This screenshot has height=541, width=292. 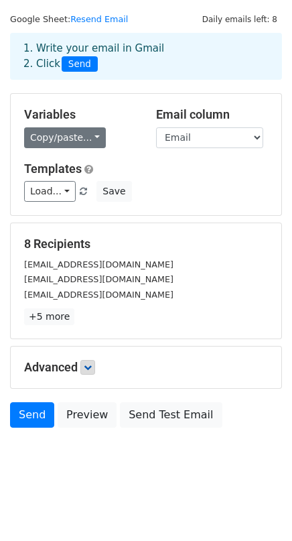 I want to click on div: 1. Write your email in Gmail 2. Click, so click(x=146, y=56).